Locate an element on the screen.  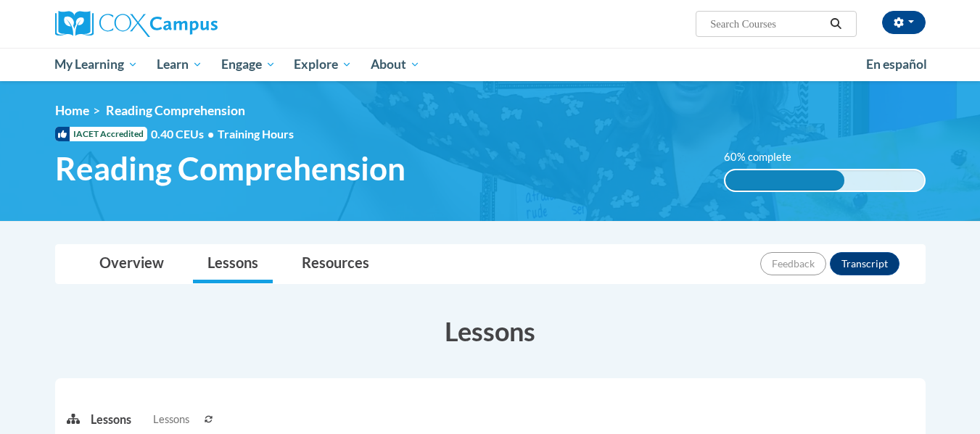
span: Explore is located at coordinates (323, 65).